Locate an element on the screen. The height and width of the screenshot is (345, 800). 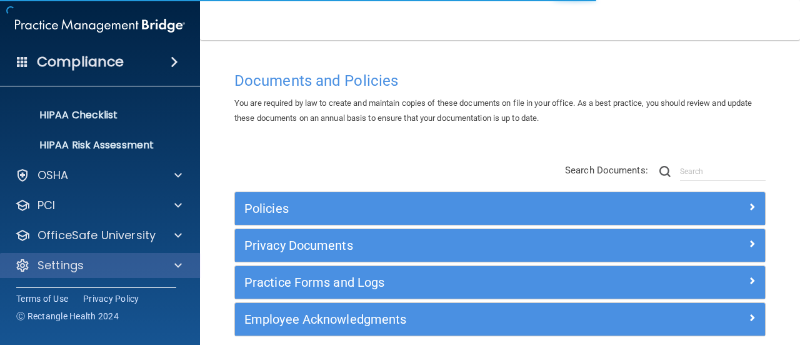
a: OSHA is located at coordinates (98, 175).